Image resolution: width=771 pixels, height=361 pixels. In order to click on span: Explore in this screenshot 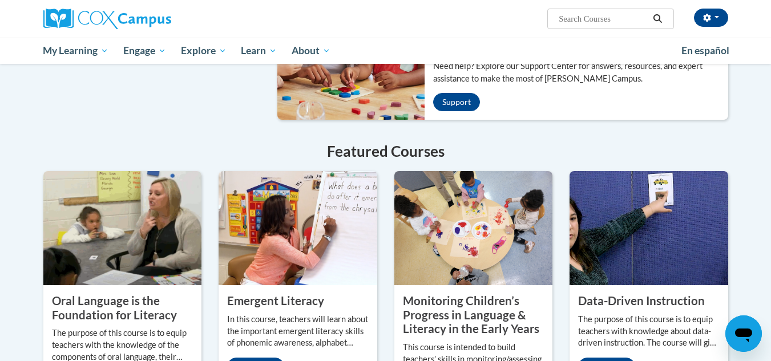, I will do `click(204, 51)`.